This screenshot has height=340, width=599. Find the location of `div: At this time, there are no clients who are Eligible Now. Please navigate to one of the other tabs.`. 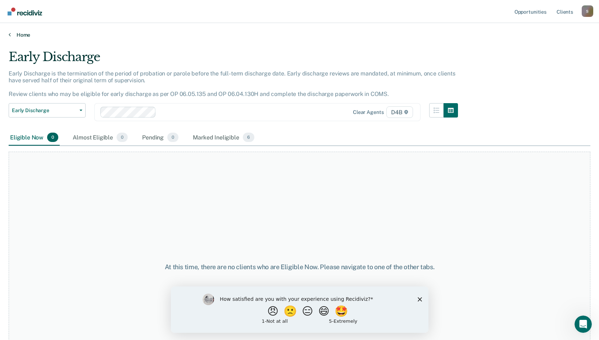

div: At this time, there are no clients who are Eligible Now. Please navigate to one of the other tabs. is located at coordinates (300, 267).